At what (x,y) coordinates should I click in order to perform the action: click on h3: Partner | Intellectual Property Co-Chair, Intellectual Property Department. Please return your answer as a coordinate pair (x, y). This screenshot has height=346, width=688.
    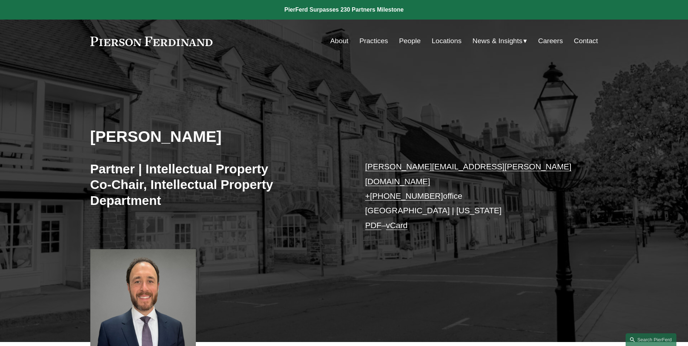
    Looking at the image, I should click on (217, 185).